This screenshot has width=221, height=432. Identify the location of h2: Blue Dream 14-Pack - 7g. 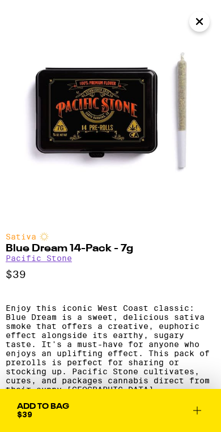
(111, 249).